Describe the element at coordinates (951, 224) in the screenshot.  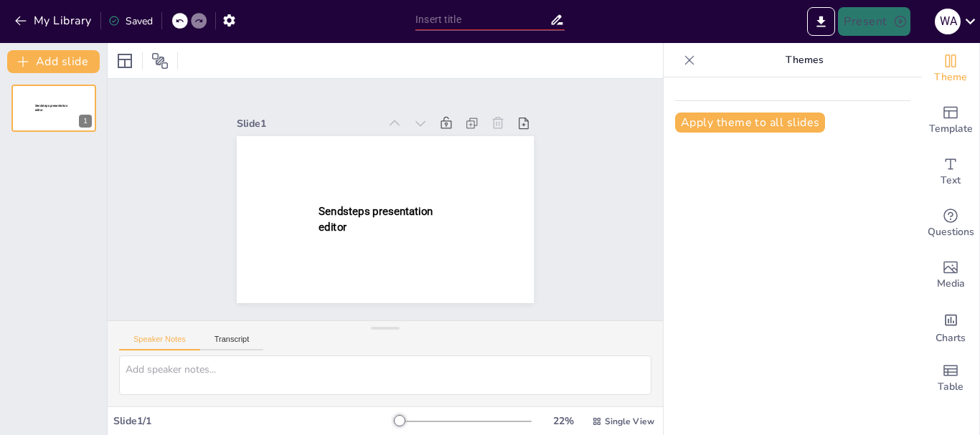
I see `div: Get real-time input from your audience` at that location.